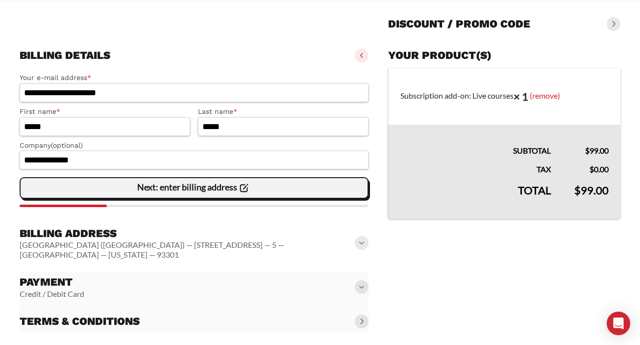 The image size is (640, 345). I want to click on label: Last name, so click(283, 111).